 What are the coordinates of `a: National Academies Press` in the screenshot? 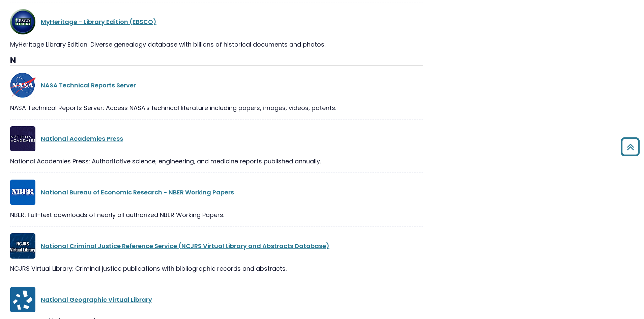 It's located at (82, 138).